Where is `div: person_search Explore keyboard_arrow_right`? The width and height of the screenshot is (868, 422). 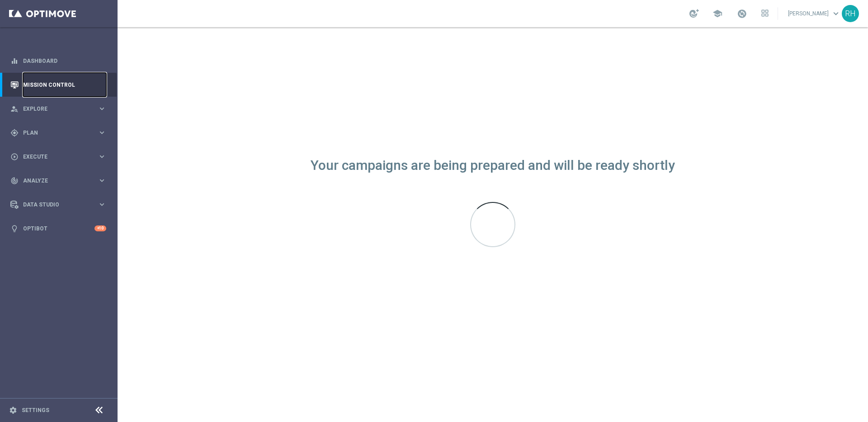
div: person_search Explore keyboard_arrow_right is located at coordinates (59, 109).